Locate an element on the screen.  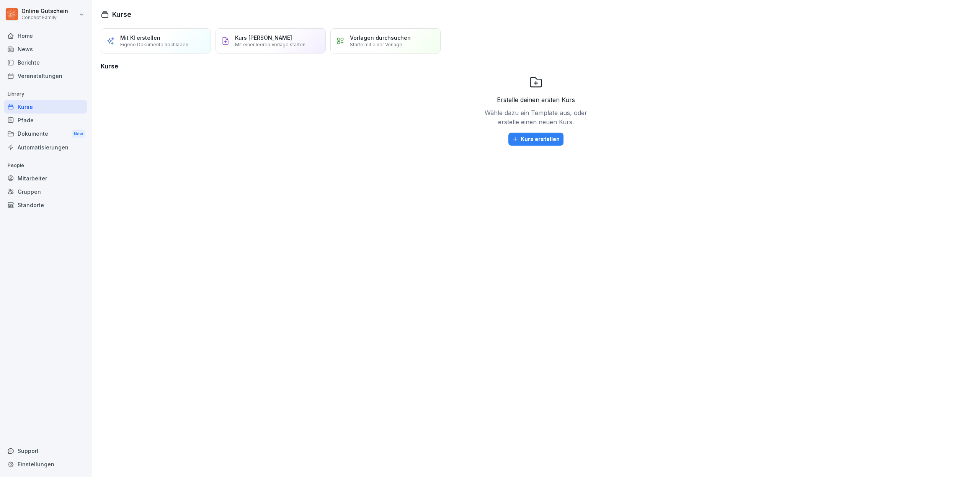
a: Mitarbeiter is located at coordinates (46, 178).